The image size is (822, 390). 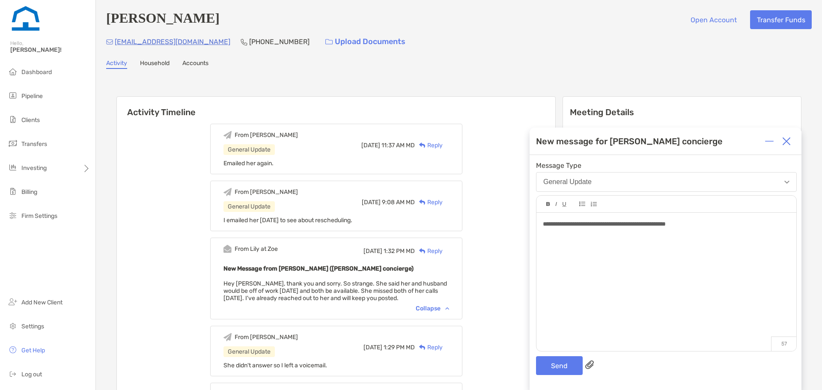 What do you see at coordinates (398, 202) in the screenshot?
I see `span: 9:08 AM MD` at bounding box center [398, 202].